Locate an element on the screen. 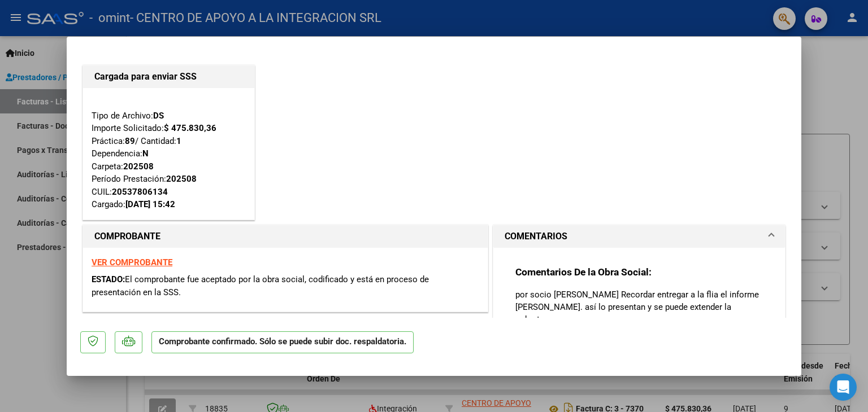 This screenshot has height=412, width=868. span: ESTADO: is located at coordinates (108, 280).